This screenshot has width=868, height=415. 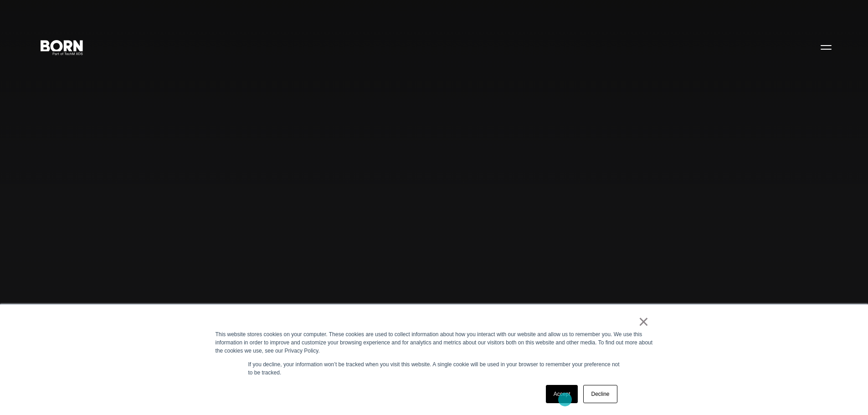 What do you see at coordinates (434, 369) in the screenshot?
I see `p: If you decline, your information won’t be tracked when you visit this website. A single cookie wi...` at bounding box center [434, 369].